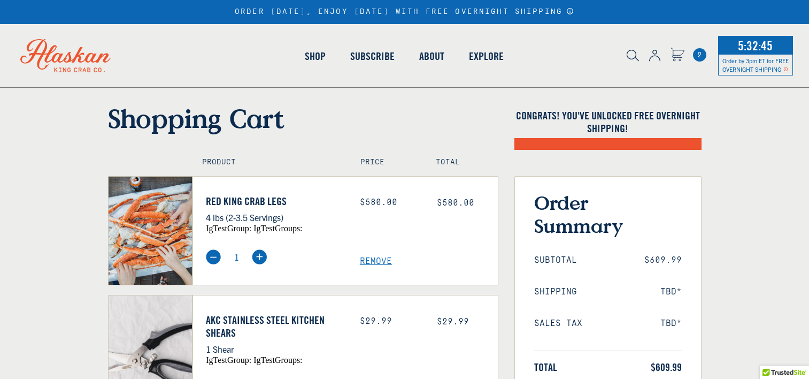 This screenshot has height=379, width=809. Describe the element at coordinates (429, 261) in the screenshot. I see `span: Remove` at that location.